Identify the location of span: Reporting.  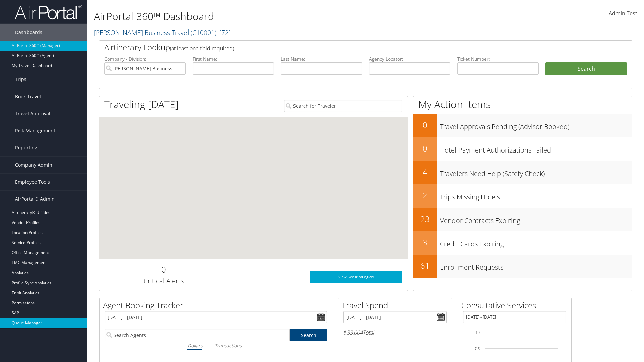
(26, 148).